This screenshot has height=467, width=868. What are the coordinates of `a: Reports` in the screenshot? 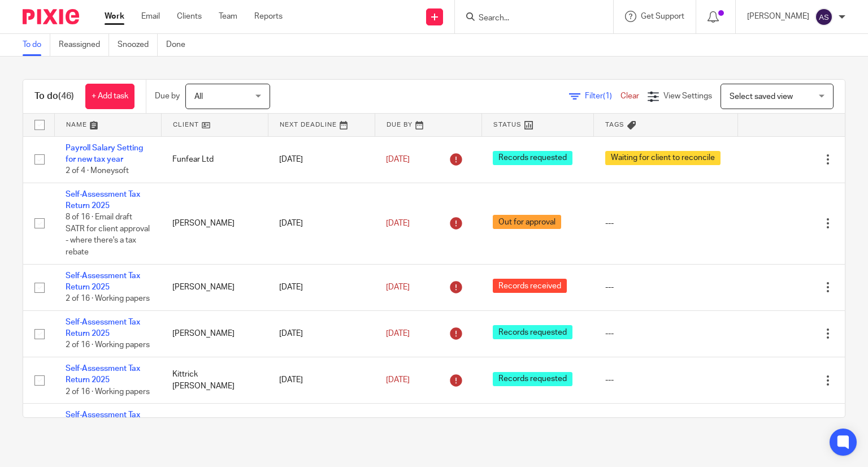 It's located at (269, 16).